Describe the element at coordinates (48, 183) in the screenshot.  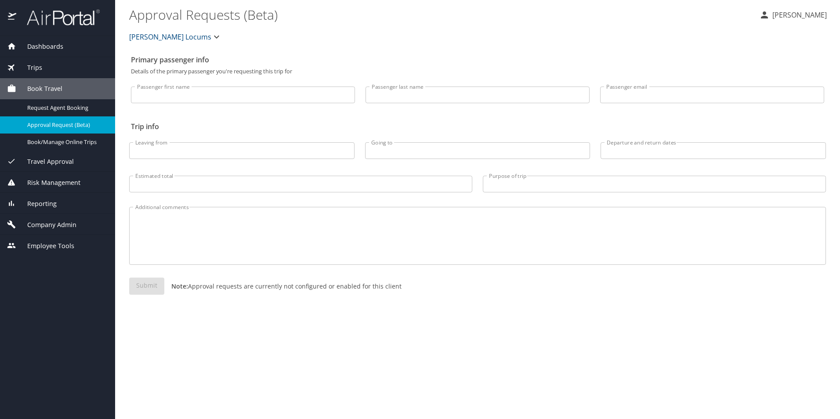
I see `span: Risk Management` at that location.